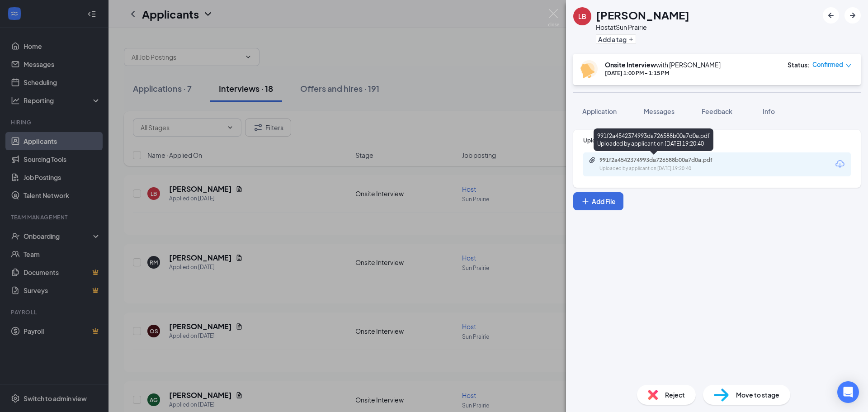  I want to click on div: Status :, so click(798, 65).